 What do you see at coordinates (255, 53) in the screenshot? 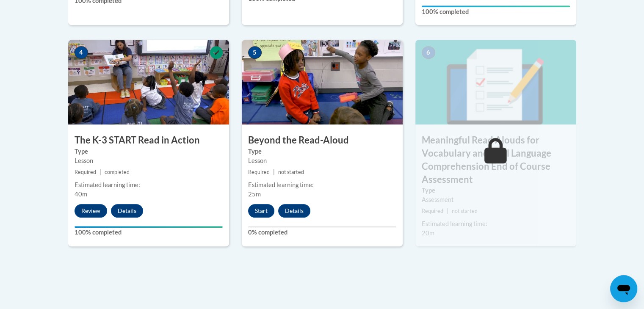
I see `span: 5` at bounding box center [255, 53].